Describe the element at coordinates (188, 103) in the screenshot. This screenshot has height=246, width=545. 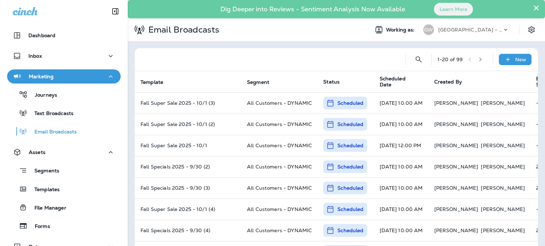
I see `p: Fall Super Sale 2025 - 10/1 (3)` at that location.